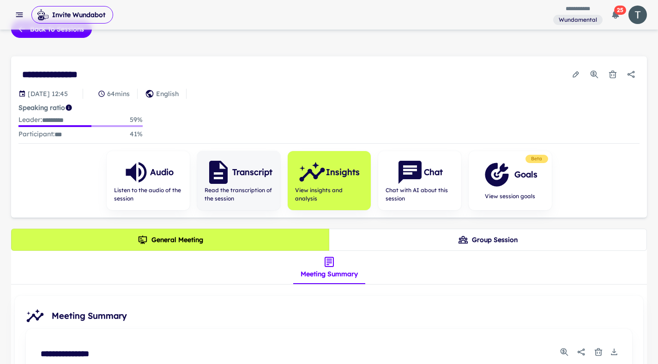  What do you see at coordinates (511, 181) in the screenshot?
I see `button: GoalsView session goals` at bounding box center [511, 181].